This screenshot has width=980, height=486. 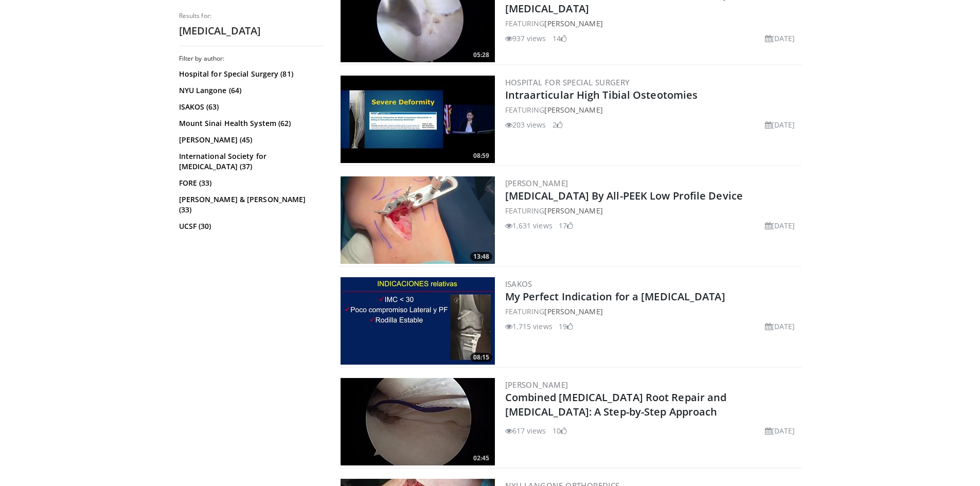 What do you see at coordinates (481, 156) in the screenshot?
I see `span: 08:59` at bounding box center [481, 156].